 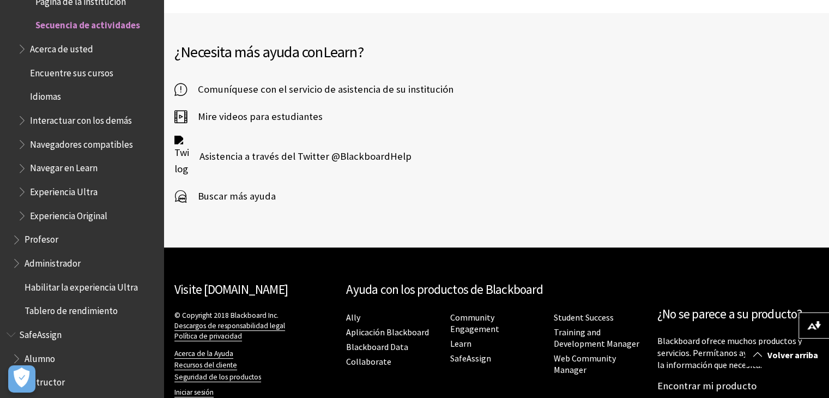 What do you see at coordinates (40, 332) in the screenshot?
I see `span: SafeAssign` at bounding box center [40, 332].